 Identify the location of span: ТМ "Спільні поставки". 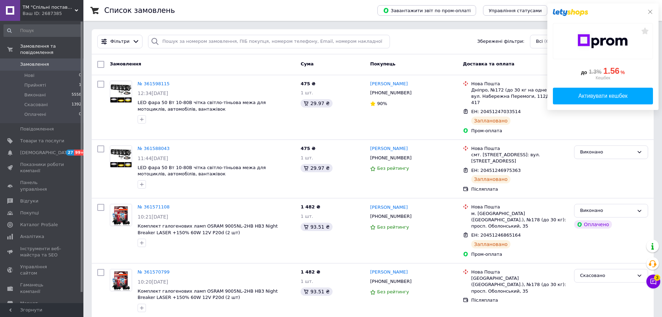
(49, 7).